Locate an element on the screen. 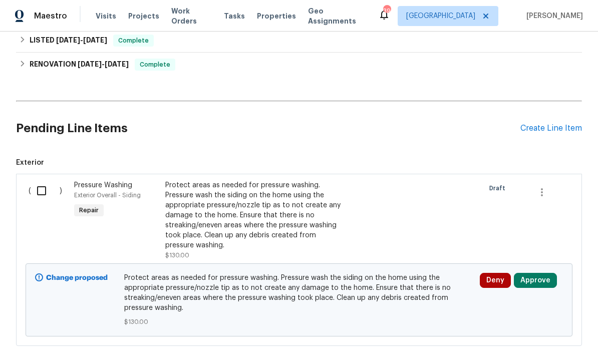 Image resolution: width=598 pixels, height=364 pixels. span: Properties is located at coordinates (276, 16).